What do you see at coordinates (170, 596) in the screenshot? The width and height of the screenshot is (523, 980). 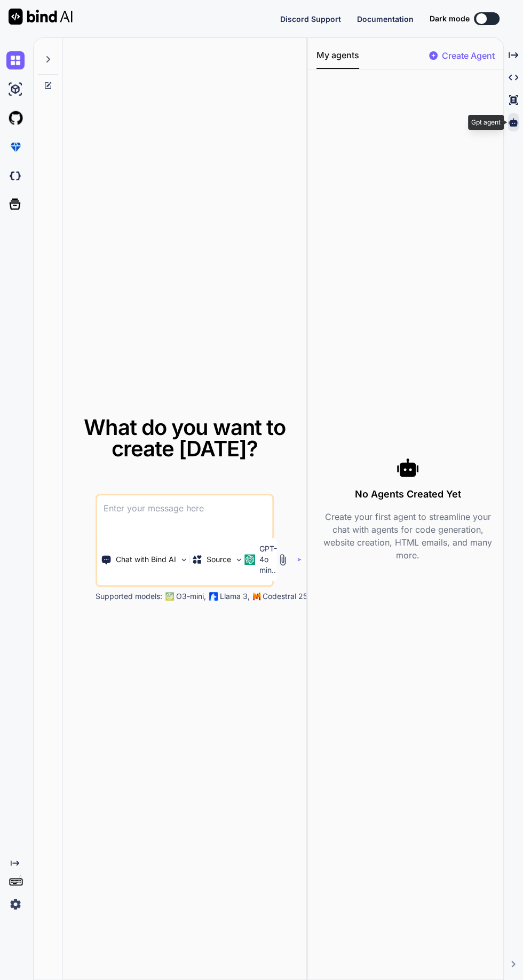 I see `img: GPT-4` at bounding box center [170, 596].